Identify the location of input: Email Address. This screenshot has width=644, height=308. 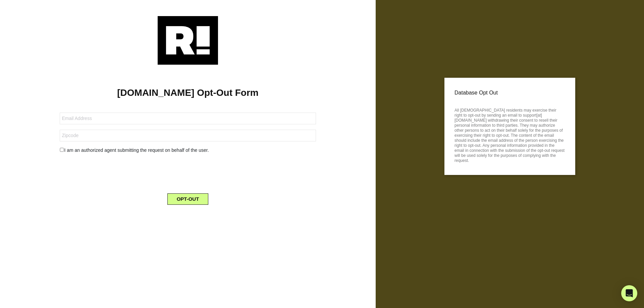
(187, 118).